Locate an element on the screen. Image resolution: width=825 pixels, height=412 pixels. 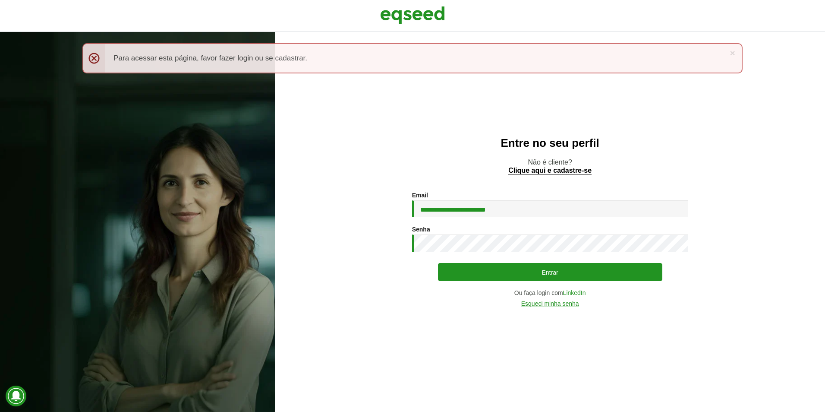
img: EqSeed Logo is located at coordinates (413, 15).